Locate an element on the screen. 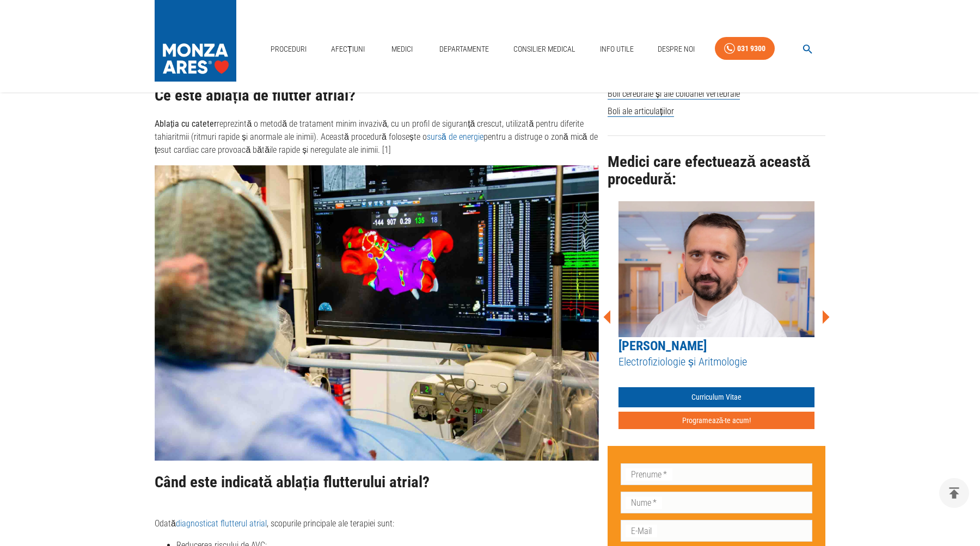  h2: Medici care efectuează această procedură: is located at coordinates (716, 170).